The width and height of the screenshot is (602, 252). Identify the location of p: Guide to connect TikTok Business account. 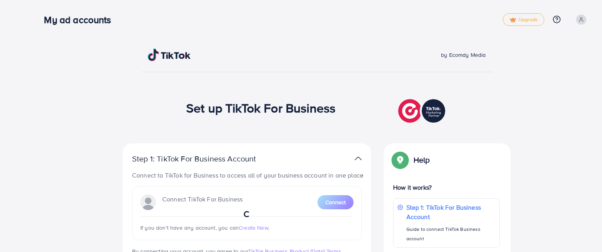
(451, 234).